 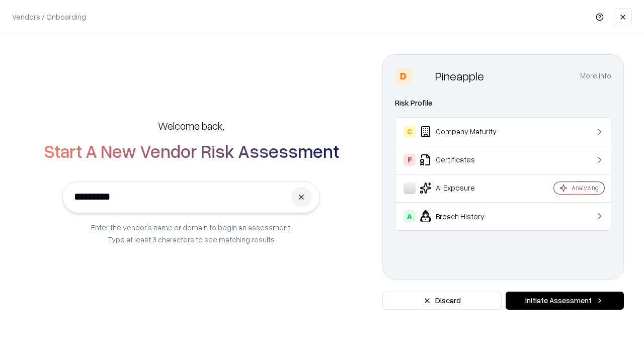 I want to click on div: Risk Profile, so click(x=503, y=103).